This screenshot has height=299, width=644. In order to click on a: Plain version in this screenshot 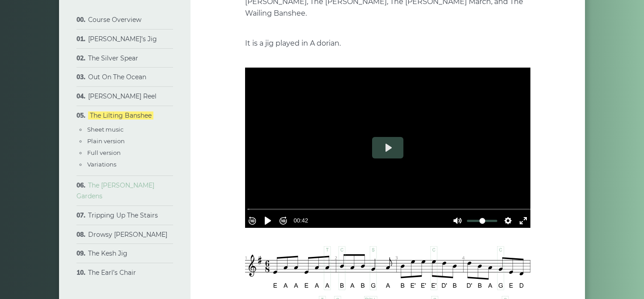, I will do `click(106, 141)`.